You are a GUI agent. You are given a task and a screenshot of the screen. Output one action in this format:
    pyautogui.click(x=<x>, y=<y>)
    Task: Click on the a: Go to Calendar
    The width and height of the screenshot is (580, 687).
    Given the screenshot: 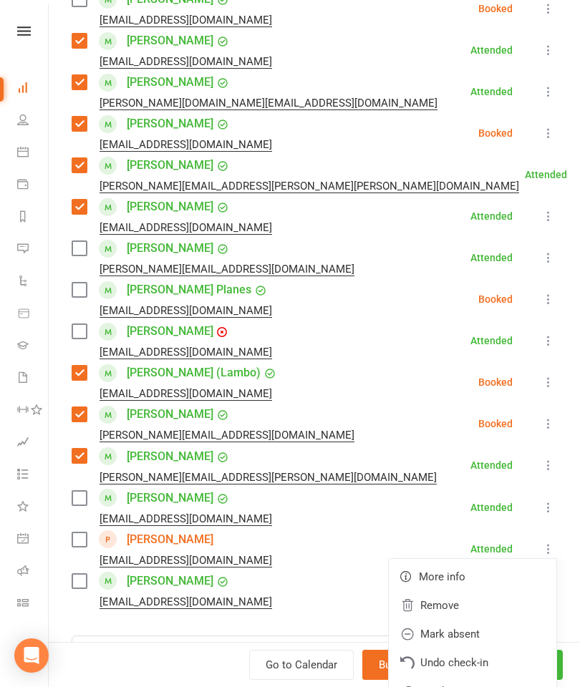 What is the action you would take?
    pyautogui.click(x=301, y=665)
    